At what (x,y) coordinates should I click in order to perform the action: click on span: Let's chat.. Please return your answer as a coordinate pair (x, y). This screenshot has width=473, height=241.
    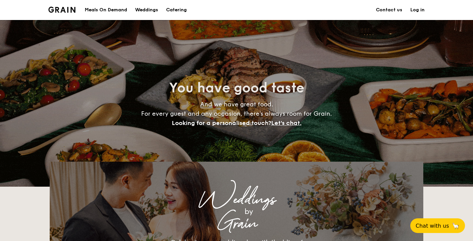
    Looking at the image, I should click on (286, 123).